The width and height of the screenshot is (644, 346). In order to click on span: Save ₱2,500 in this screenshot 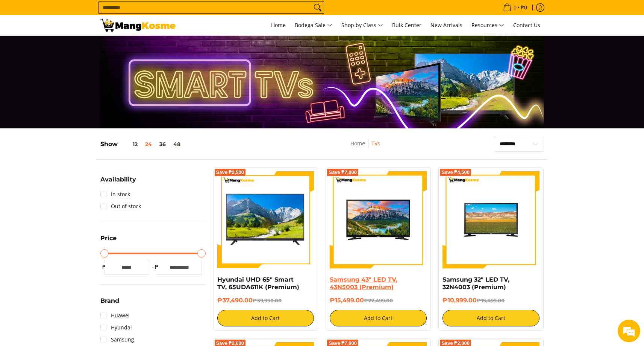, I will do `click(230, 173)`.